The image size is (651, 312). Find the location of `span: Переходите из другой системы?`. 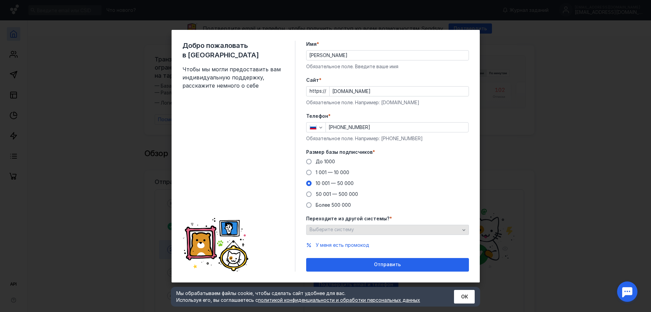

span: Переходите из другой системы? is located at coordinates (348, 218).